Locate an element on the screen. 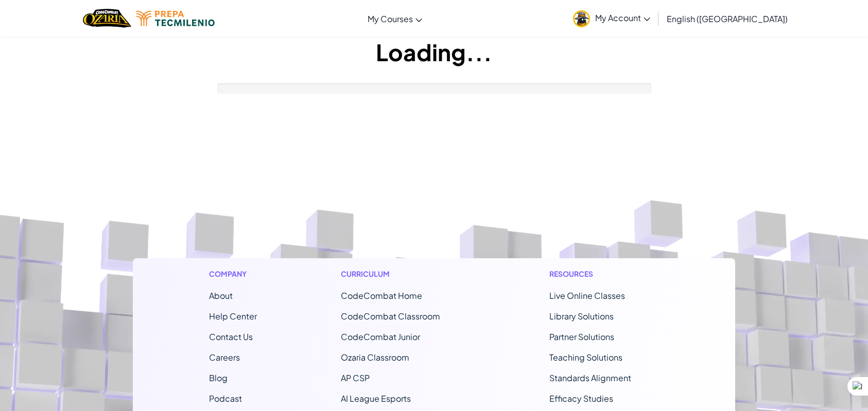 The image size is (868, 411). a: Help Center is located at coordinates (233, 315).